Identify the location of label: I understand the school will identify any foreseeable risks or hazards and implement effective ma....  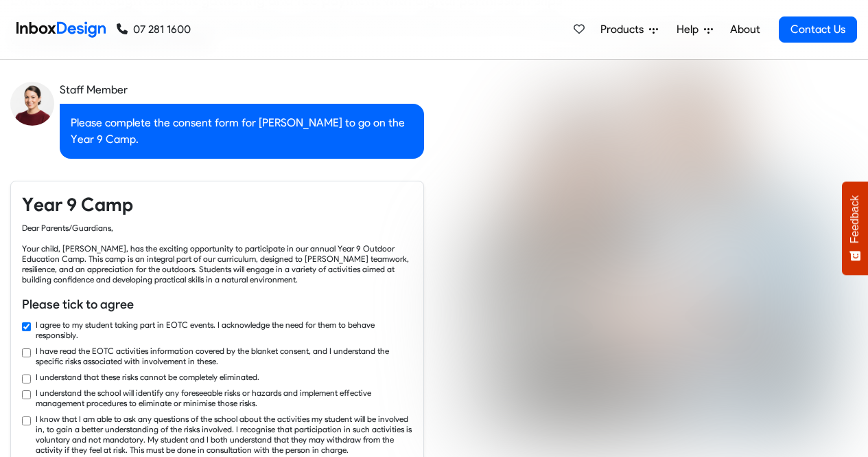
(224, 398).